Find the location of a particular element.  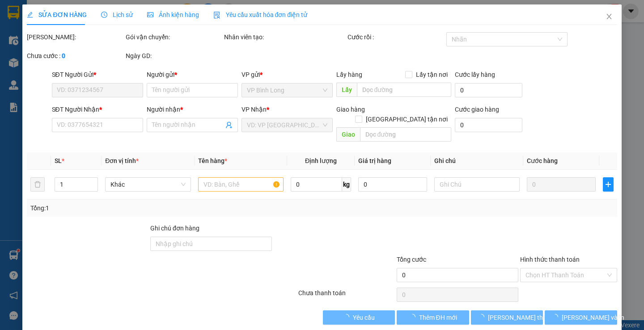

div: VP gửi is located at coordinates (287, 75).